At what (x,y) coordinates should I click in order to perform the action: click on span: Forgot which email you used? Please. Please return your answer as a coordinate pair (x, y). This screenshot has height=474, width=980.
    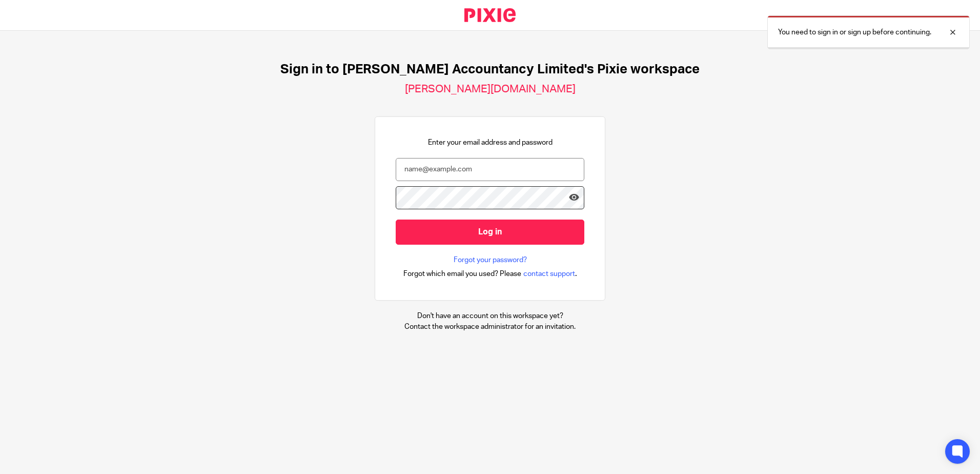
    Looking at the image, I should click on (462, 274).